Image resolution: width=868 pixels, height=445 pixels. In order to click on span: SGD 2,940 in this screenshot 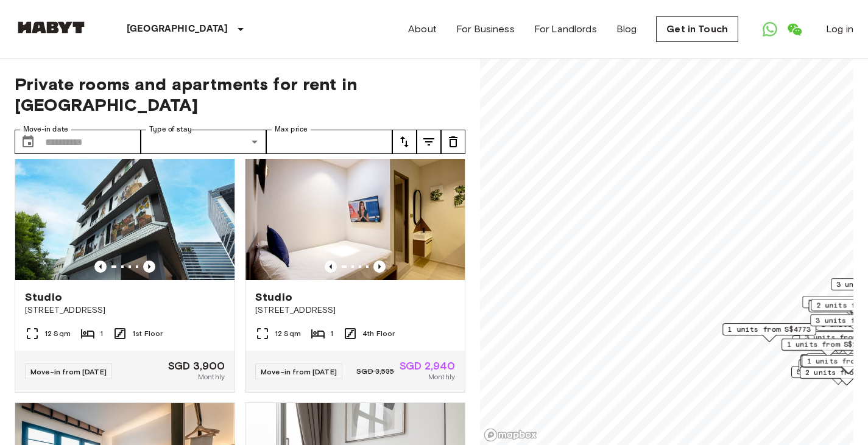, I will do `click(427, 366)`.